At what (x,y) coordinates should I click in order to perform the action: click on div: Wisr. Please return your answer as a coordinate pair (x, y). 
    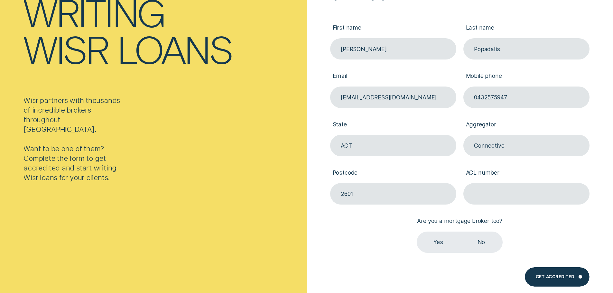
    Looking at the image, I should click on (66, 49).